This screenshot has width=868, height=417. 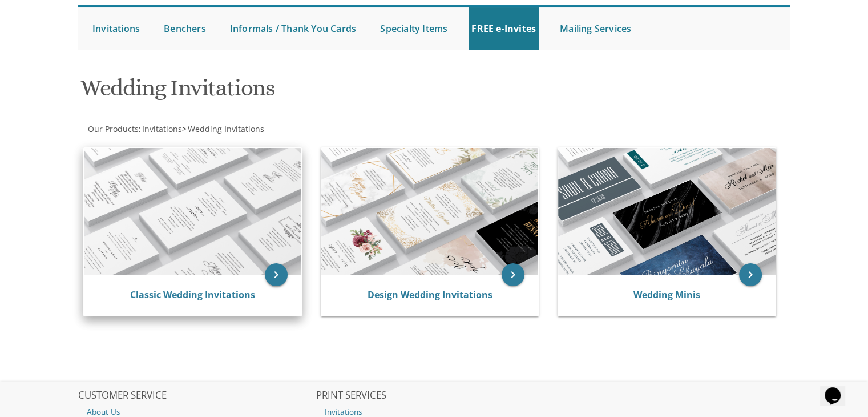 I want to click on a: Benchers, so click(x=185, y=29).